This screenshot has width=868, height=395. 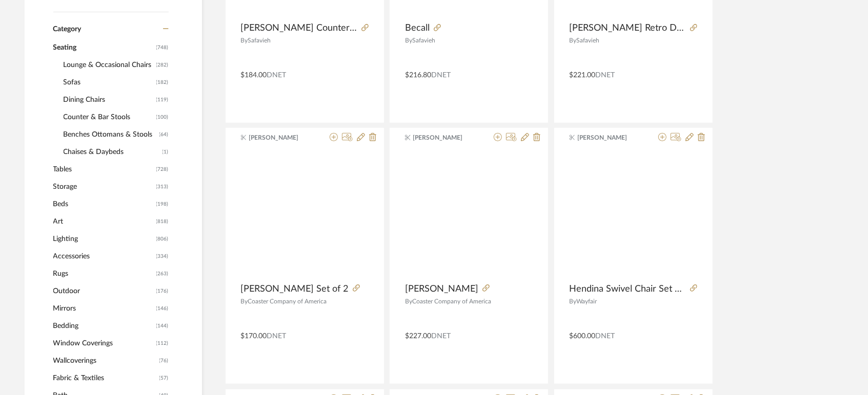 What do you see at coordinates (162, 291) in the screenshot?
I see `span: (176)` at bounding box center [162, 291].